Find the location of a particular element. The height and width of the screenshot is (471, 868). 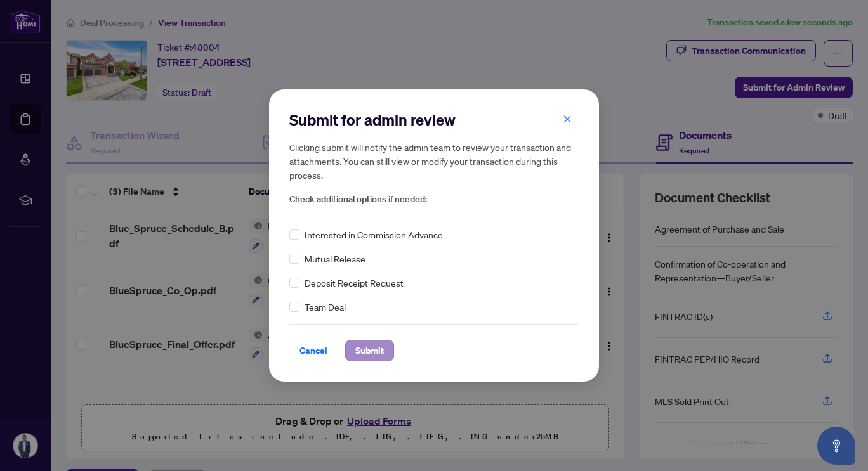

button: Submit is located at coordinates (369, 351).